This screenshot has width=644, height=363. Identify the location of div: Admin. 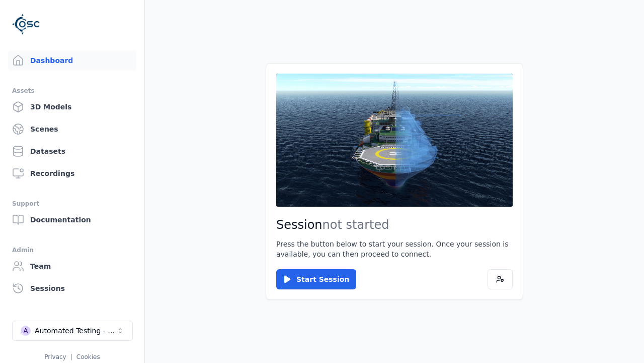
(72, 250).